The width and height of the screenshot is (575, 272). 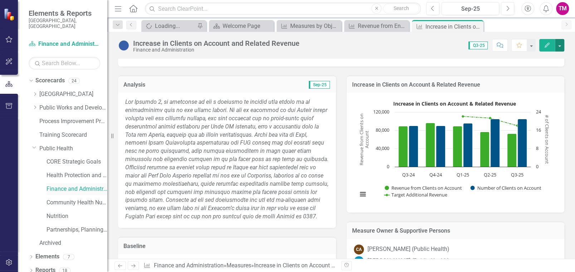 I want to click on a: Welcome Page, so click(x=241, y=26).